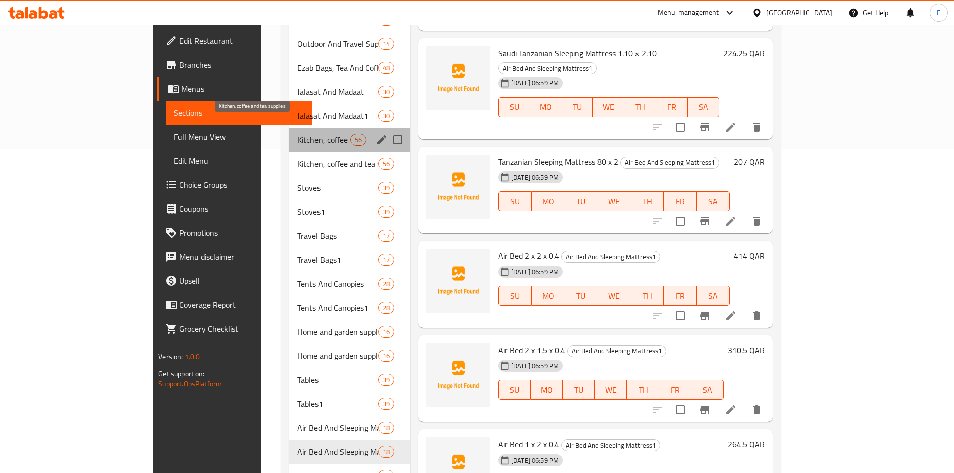 This screenshot has width=954, height=473. I want to click on span: Coverage Report, so click(242, 305).